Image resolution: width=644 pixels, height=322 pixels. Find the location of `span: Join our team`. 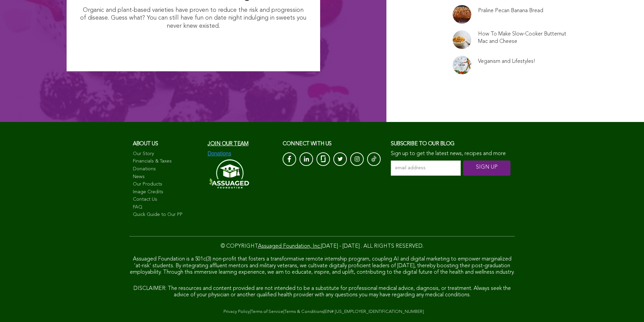

span: Join our team is located at coordinates (228, 144).